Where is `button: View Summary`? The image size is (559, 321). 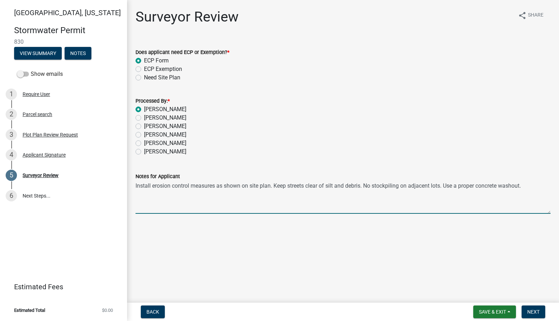 button: View Summary is located at coordinates (38, 53).